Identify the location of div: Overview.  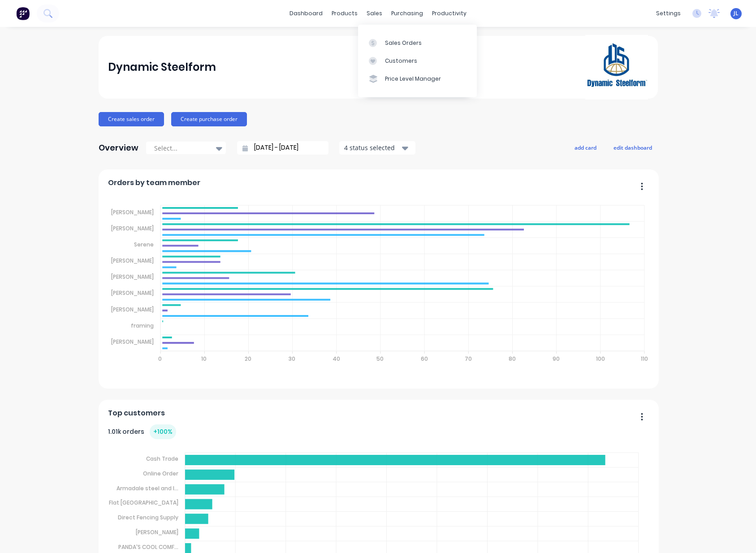
(118, 148).